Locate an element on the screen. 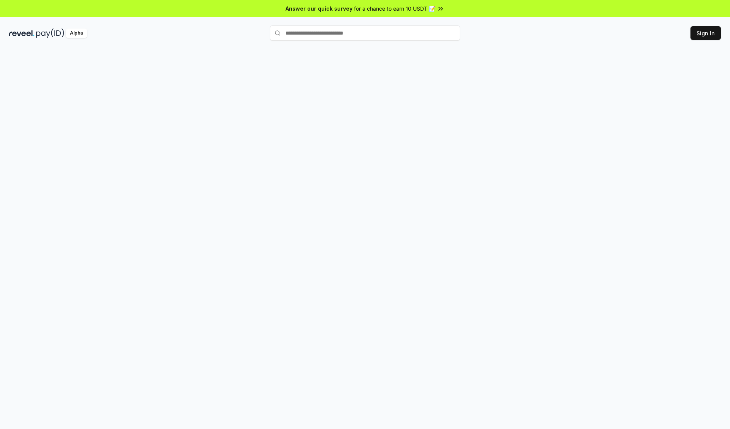 The image size is (730, 429). button: Sign In is located at coordinates (706, 33).